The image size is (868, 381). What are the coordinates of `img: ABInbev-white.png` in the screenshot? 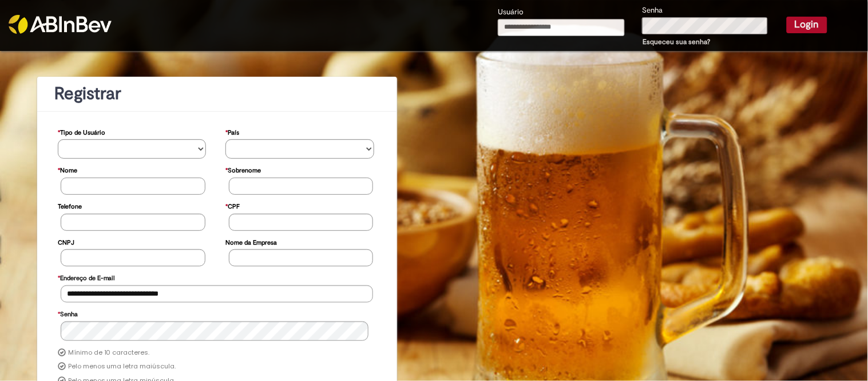 It's located at (60, 24).